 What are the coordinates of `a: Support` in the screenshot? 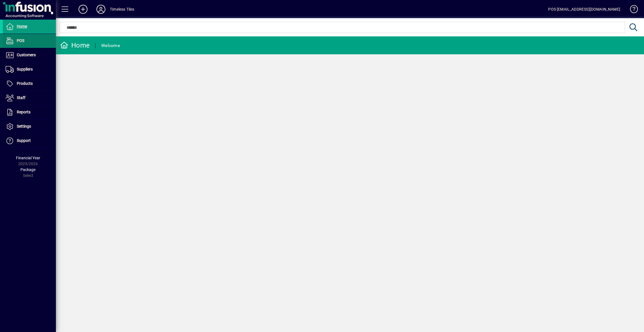 It's located at (30, 141).